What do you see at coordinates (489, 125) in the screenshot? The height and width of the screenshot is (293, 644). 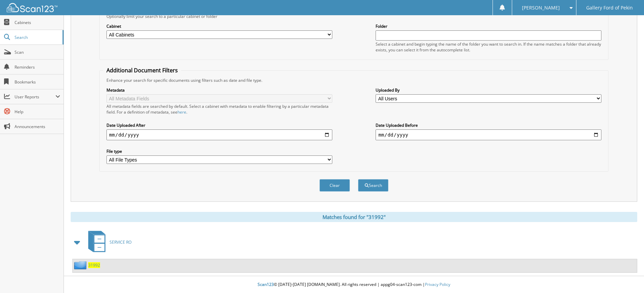 I see `label: Date Uploaded Before` at bounding box center [489, 125].